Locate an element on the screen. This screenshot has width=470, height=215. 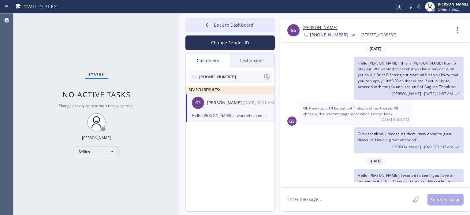
div: Offline is located at coordinates (96, 151).